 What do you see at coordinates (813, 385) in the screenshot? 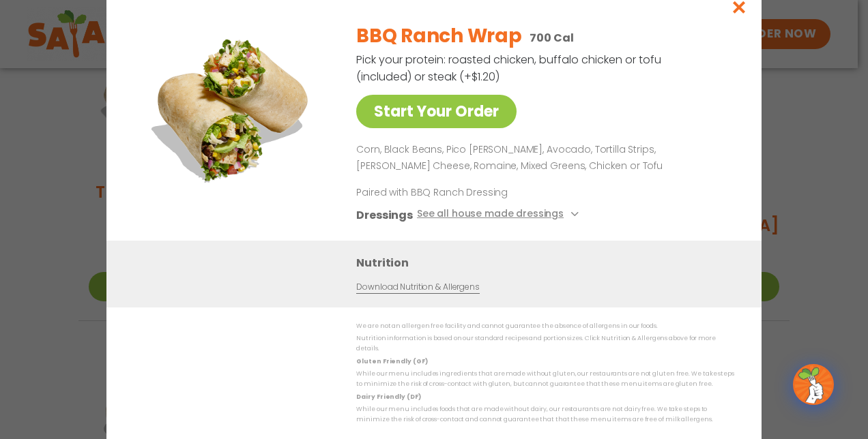
I see `img: wpChatIcon` at bounding box center [813, 385].